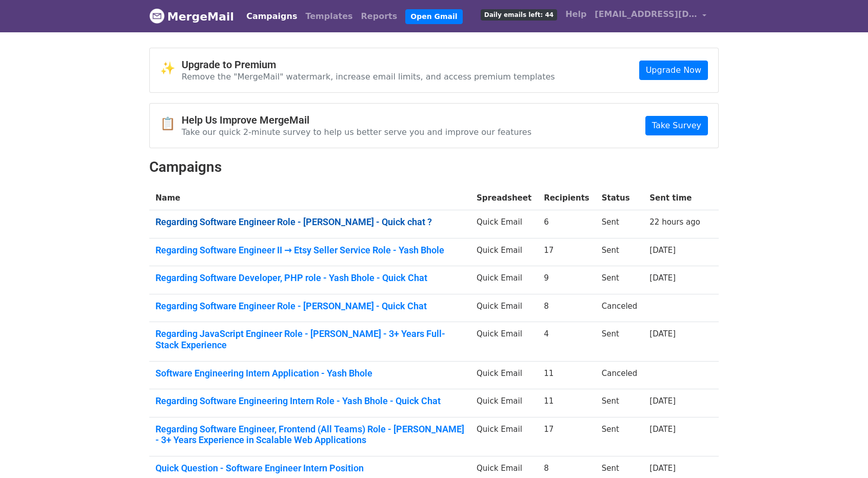  I want to click on img: MergeMail logo, so click(157, 16).